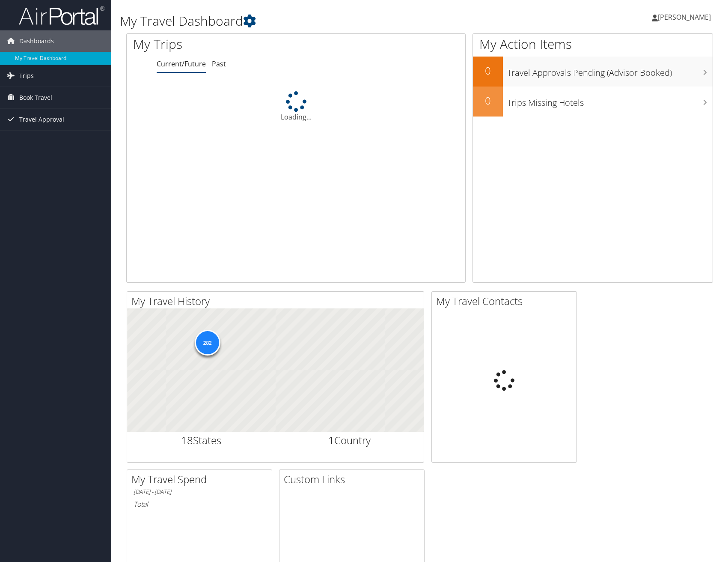 This screenshot has height=562, width=728. Describe the element at coordinates (27, 76) in the screenshot. I see `span: Trips` at that location.